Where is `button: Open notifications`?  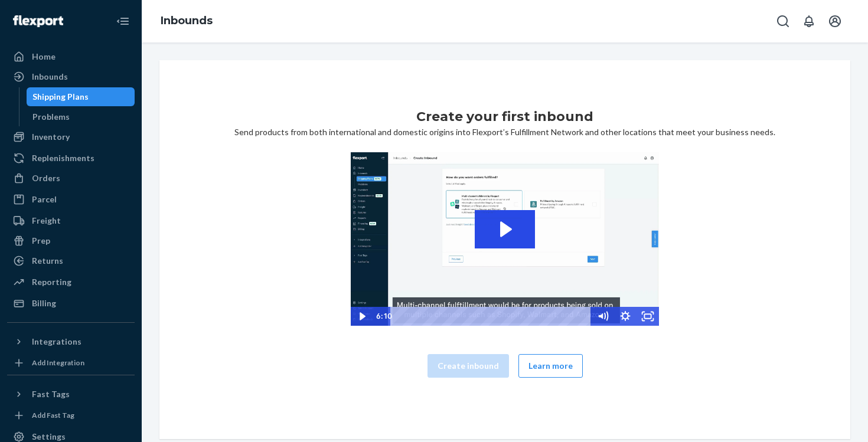 button: Open notifications is located at coordinates (809, 22).